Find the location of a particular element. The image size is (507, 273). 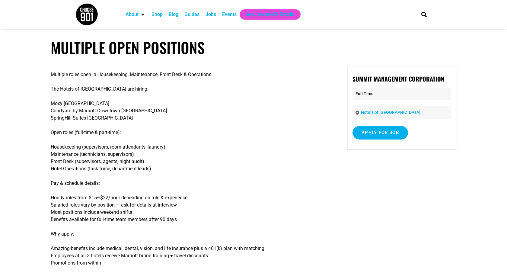

div: Jobs is located at coordinates (211, 14).